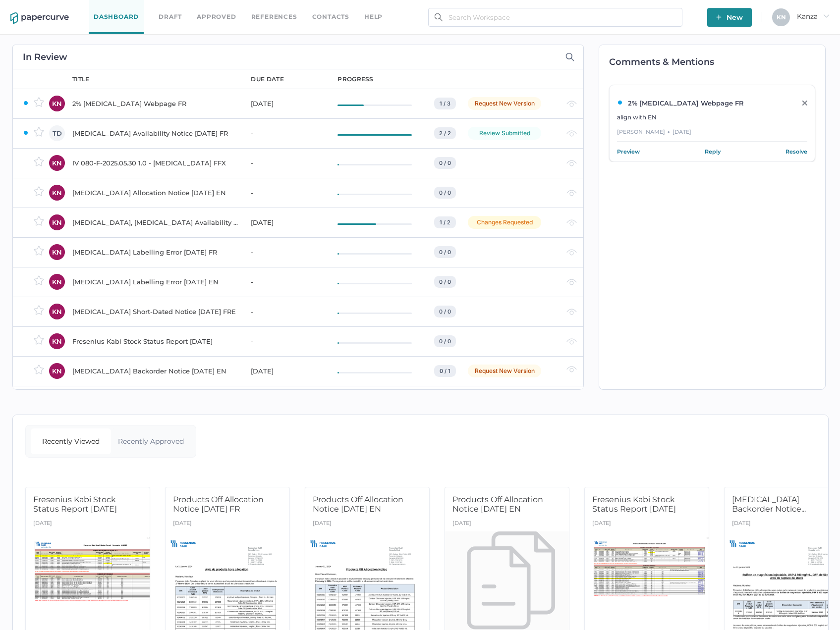  I want to click on button: New, so click(730, 17).